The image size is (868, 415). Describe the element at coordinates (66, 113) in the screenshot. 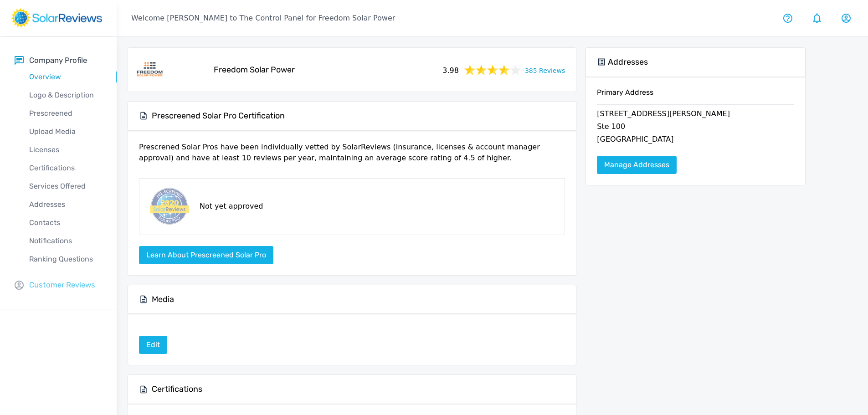

I see `p: Prescreened` at that location.